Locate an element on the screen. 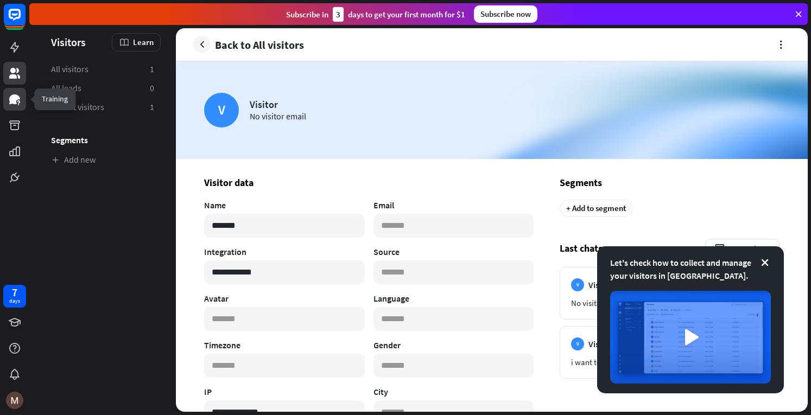 The height and width of the screenshot is (415, 811). aside: 0 is located at coordinates (152, 88).